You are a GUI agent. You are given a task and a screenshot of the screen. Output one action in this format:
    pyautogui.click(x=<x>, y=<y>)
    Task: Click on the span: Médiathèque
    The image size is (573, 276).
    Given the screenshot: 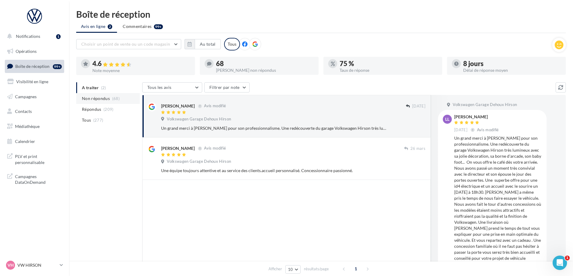 What is the action you would take?
    pyautogui.click(x=27, y=126)
    